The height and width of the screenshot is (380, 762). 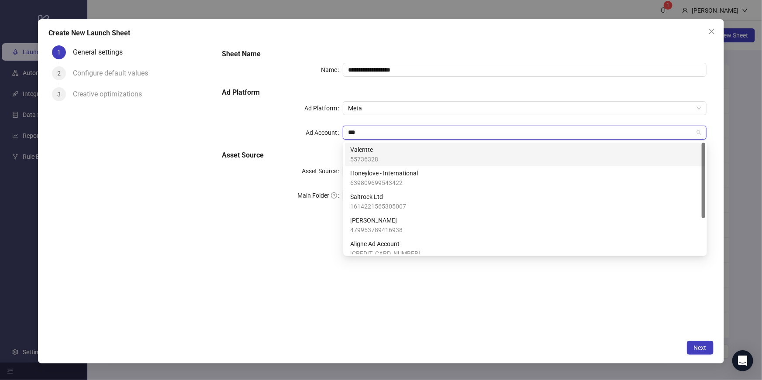 What do you see at coordinates (525, 178) in the screenshot?
I see `div: Honeylove - International` at bounding box center [525, 178].